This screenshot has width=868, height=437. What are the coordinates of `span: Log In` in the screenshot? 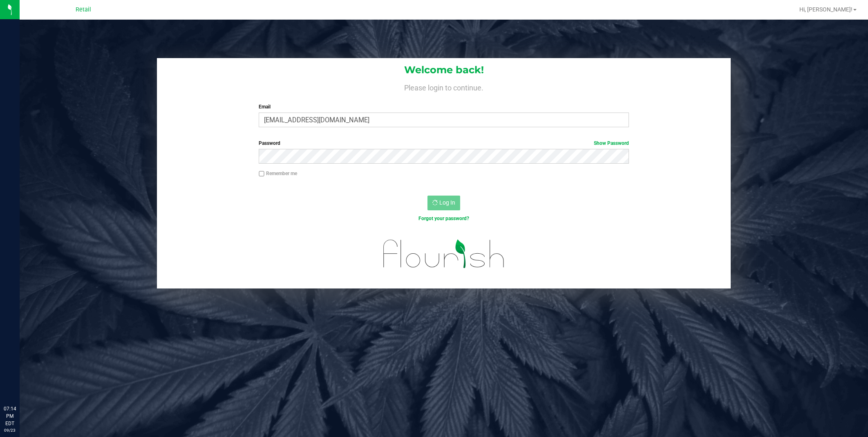 It's located at (447, 202).